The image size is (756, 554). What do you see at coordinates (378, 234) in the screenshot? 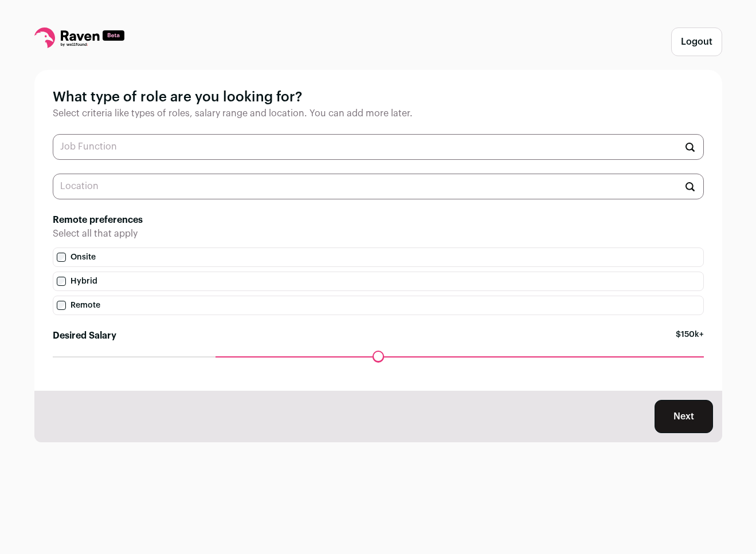
I see `p: Select all that apply` at bounding box center [378, 234].